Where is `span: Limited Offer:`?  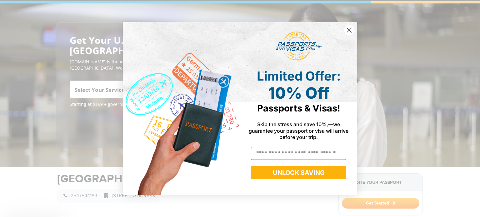
span: Limited Offer: is located at coordinates (299, 76).